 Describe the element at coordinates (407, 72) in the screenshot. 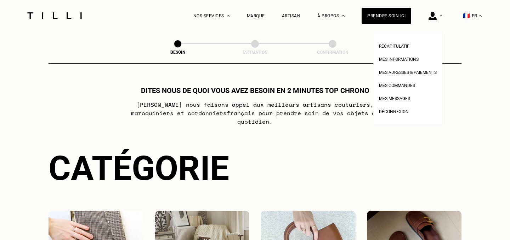

I see `a: Mes adresses & paiements` at that location.